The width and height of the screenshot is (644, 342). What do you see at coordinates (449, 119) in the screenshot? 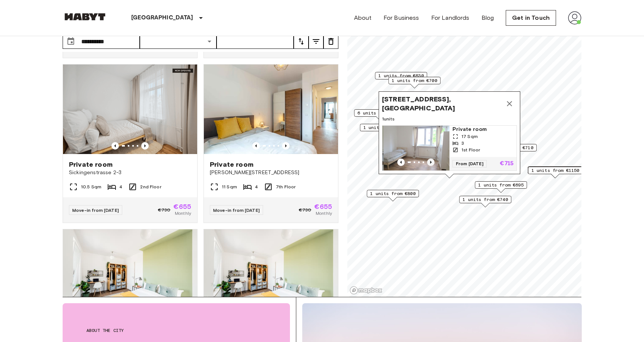
I see `span: 1 units` at bounding box center [449, 119].